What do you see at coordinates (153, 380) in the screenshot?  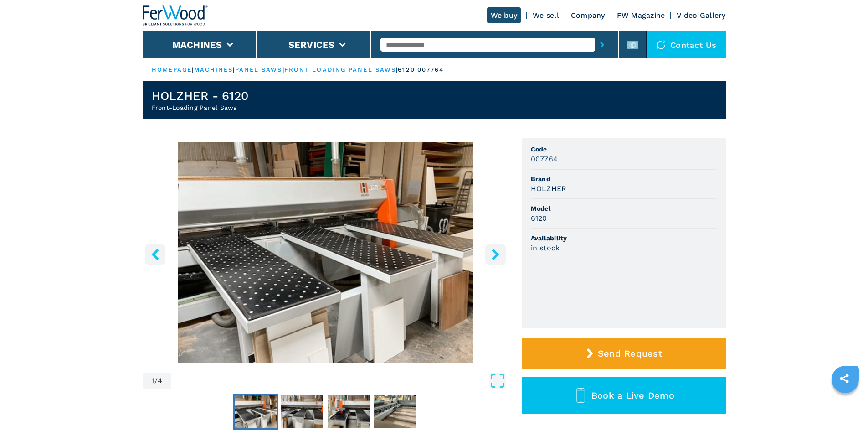 I see `span: 1` at bounding box center [153, 380].